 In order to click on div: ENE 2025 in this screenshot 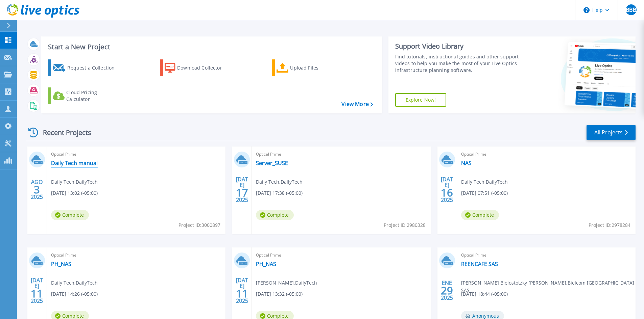, I will do `click(447, 291)`.